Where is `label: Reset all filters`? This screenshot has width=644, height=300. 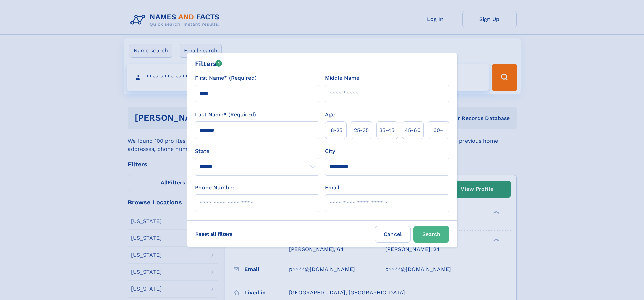 label: Reset all filters is located at coordinates (214, 235).